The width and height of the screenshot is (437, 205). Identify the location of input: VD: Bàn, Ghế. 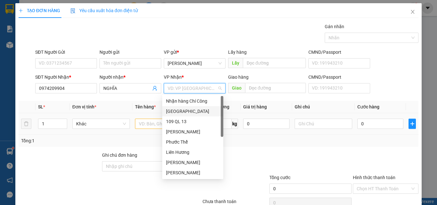
(164, 124).